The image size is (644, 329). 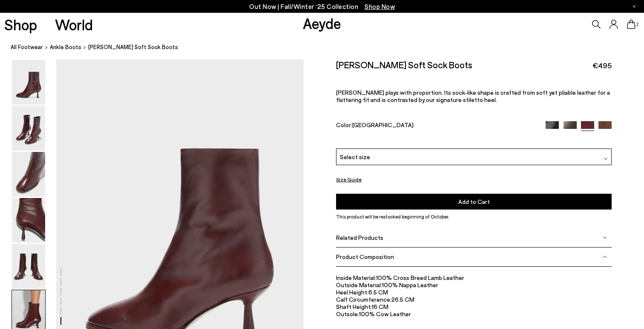 What do you see at coordinates (28, 220) in the screenshot?
I see `img: Dorothy Soft Sock Boots - Image 4` at bounding box center [28, 220].